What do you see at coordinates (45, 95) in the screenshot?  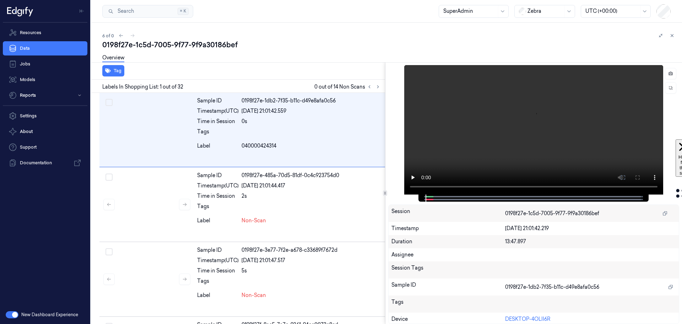 I see `button: Reports` at bounding box center [45, 95].